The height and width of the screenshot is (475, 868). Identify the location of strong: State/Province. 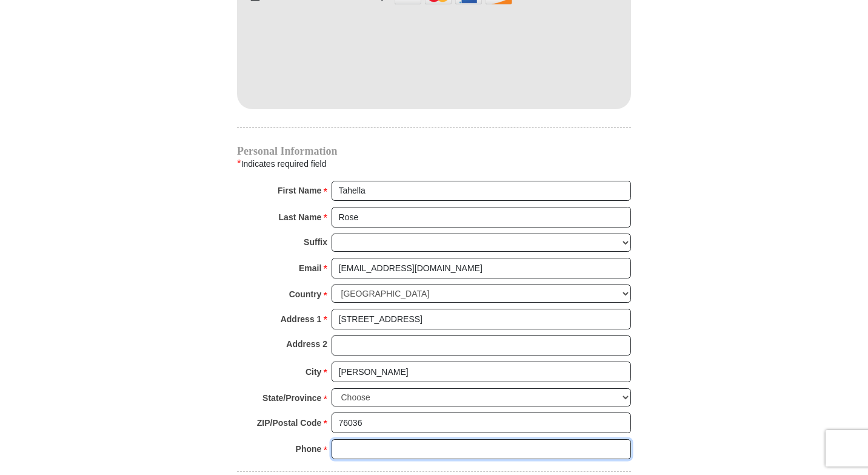
(292, 397).